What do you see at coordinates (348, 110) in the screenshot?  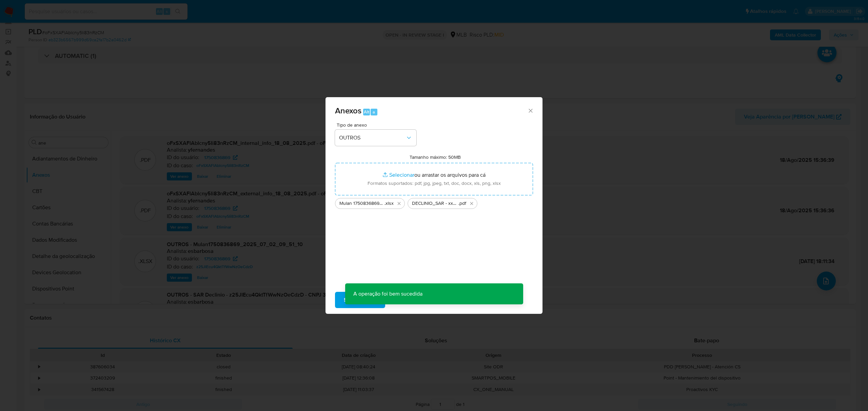 I see `span: Anexos` at bounding box center [348, 110].